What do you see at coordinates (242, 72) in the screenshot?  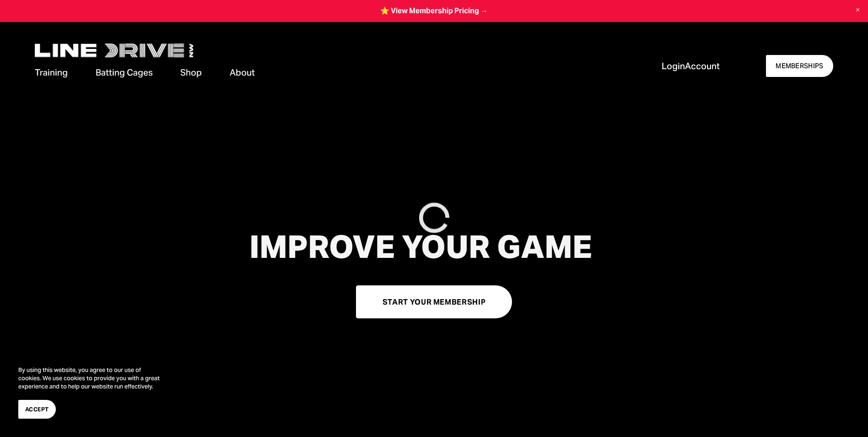 I see `span: About` at bounding box center [242, 72].